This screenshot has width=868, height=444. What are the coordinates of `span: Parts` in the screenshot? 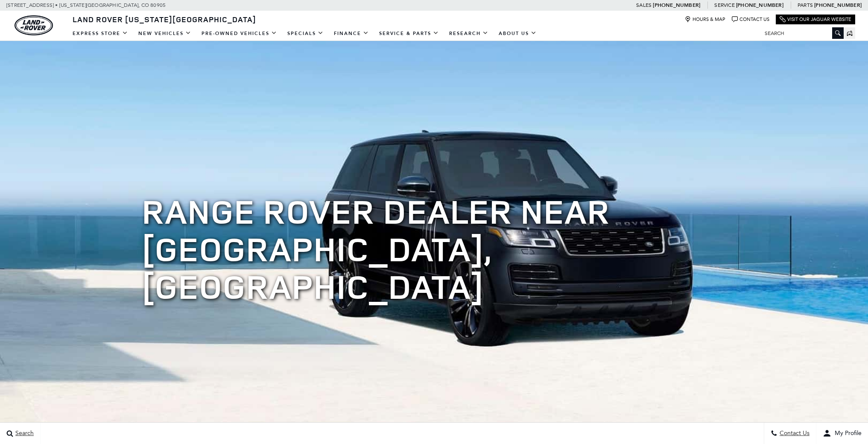 It's located at (806, 5).